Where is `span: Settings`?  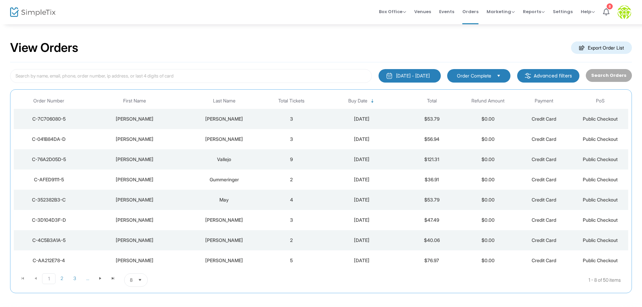 span: Settings is located at coordinates (563, 11).